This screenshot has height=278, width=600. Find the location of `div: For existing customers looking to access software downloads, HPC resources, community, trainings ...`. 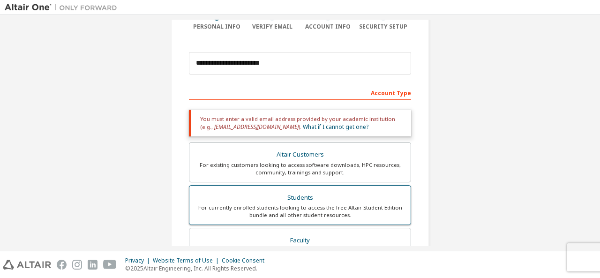

div: For existing customers looking to access software downloads, HPC resources, community, trainings ... is located at coordinates (300, 169).